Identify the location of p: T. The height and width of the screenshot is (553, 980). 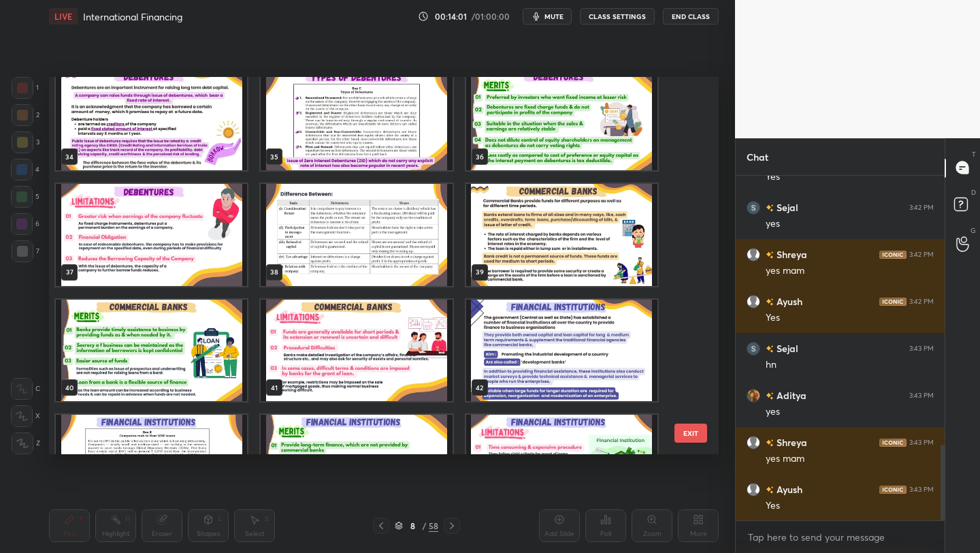
(974, 154).